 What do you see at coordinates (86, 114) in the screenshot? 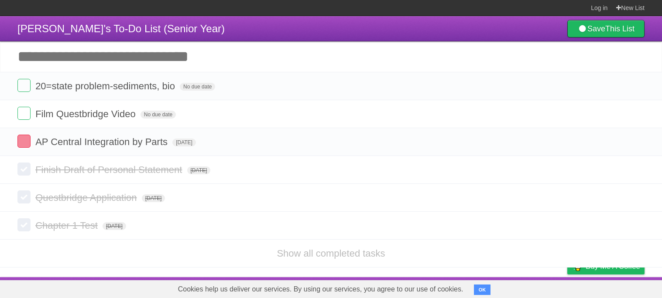
I see `span: Film Questbridge Video` at bounding box center [86, 114].